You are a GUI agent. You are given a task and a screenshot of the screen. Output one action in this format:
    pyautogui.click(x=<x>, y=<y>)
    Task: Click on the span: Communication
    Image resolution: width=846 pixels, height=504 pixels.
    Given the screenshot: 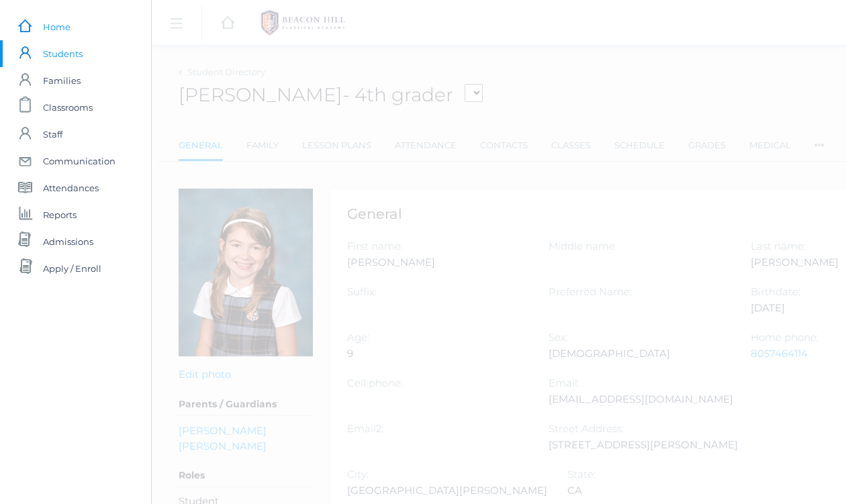 What is the action you would take?
    pyautogui.click(x=79, y=161)
    